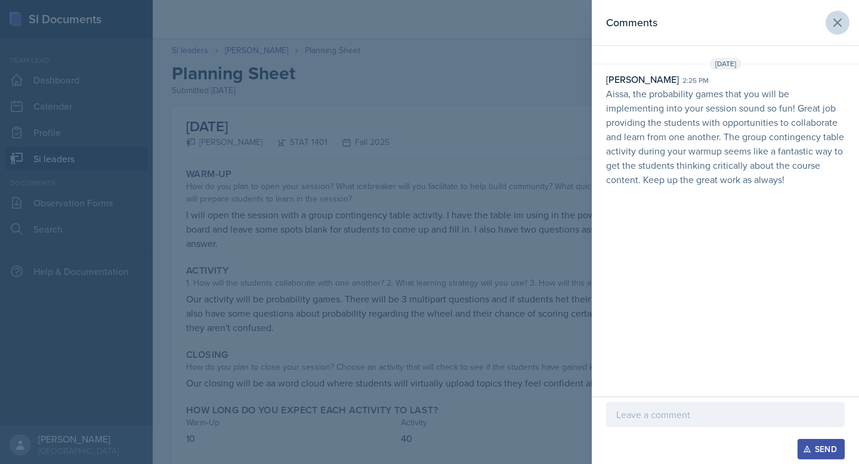 The height and width of the screenshot is (464, 859). What do you see at coordinates (821, 449) in the screenshot?
I see `div: Send` at bounding box center [821, 449].